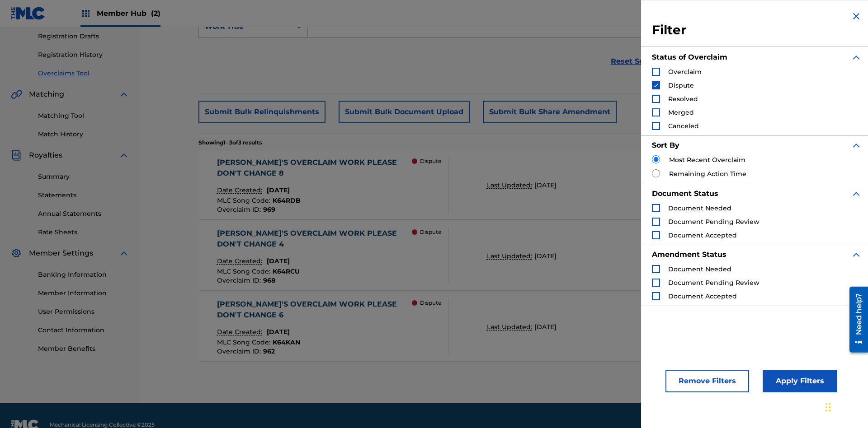 The image size is (868, 428). What do you see at coordinates (84, 134) in the screenshot?
I see `a: Match History` at bounding box center [84, 134].